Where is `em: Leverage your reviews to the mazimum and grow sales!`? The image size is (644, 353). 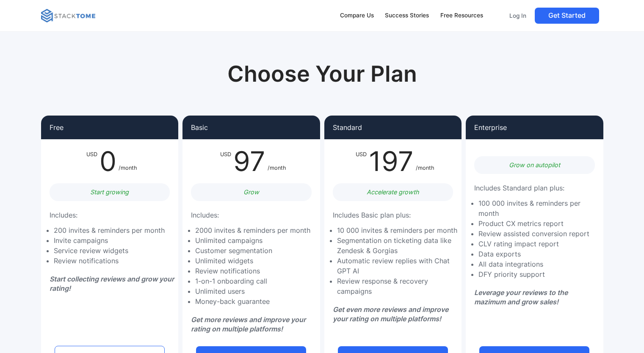
em: Leverage your reviews to the mazimum and grow sales! is located at coordinates (521, 298).